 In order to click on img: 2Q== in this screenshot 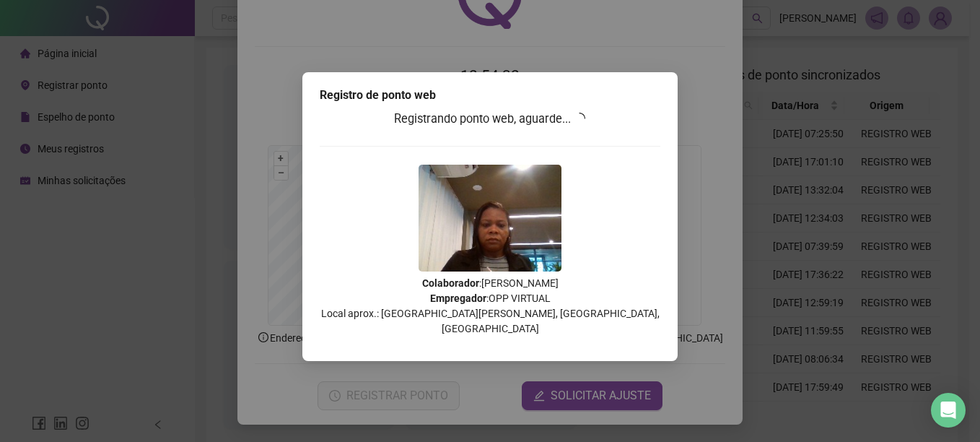, I will do `click(490, 218)`.